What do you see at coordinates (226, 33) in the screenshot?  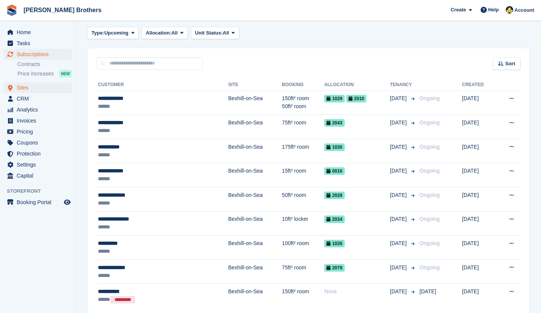 I see `span: All` at bounding box center [226, 33].